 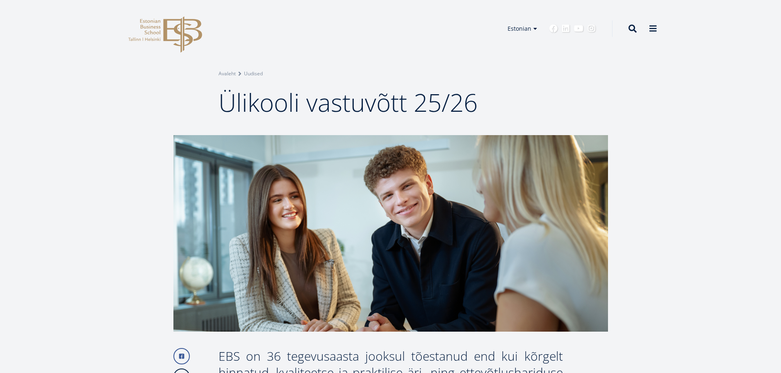 What do you see at coordinates (565, 29) in the screenshot?
I see `a: Linkedin` at bounding box center [565, 29].